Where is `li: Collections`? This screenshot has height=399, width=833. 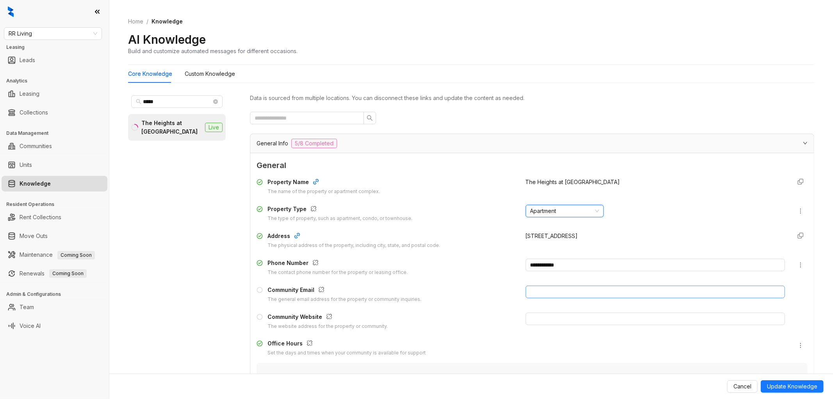
li: Collections is located at coordinates (54, 112).